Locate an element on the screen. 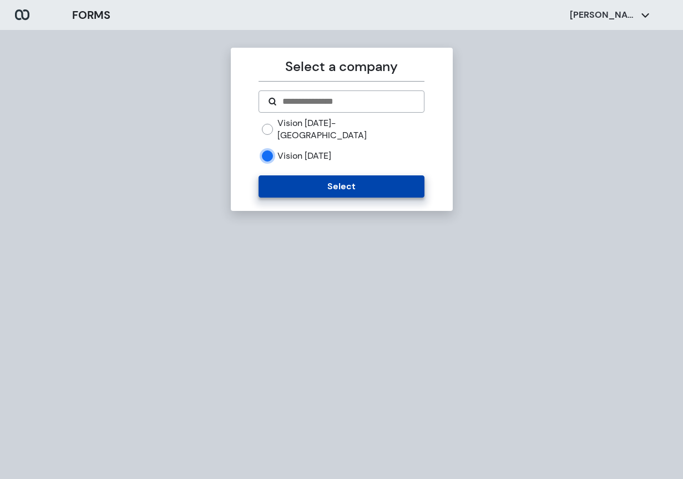 This screenshot has width=683, height=479. p: Select a company is located at coordinates (341, 67).